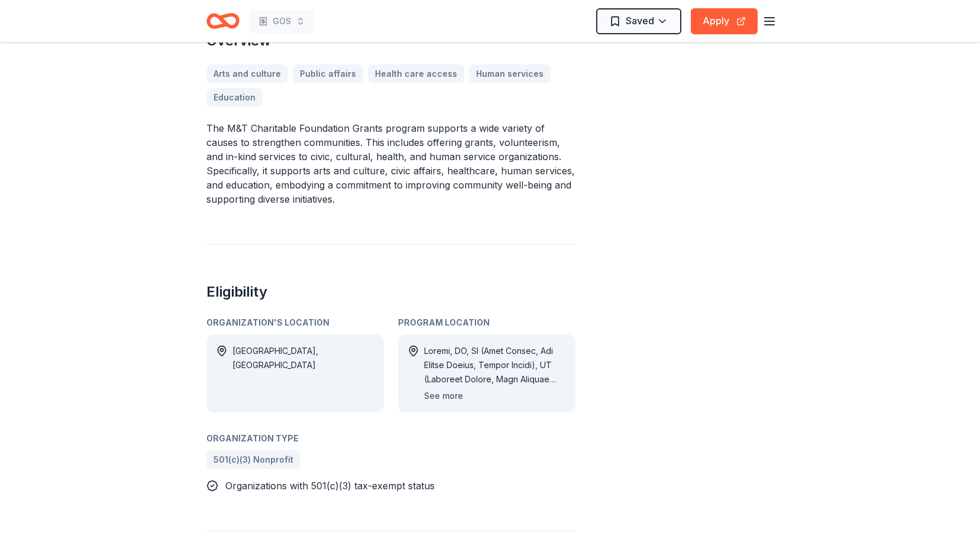  What do you see at coordinates (391, 164) in the screenshot?
I see `p: The M&T Charitable Foundation Grants program supports a wide variety of causes to strengthen comm...` at bounding box center [391, 164].